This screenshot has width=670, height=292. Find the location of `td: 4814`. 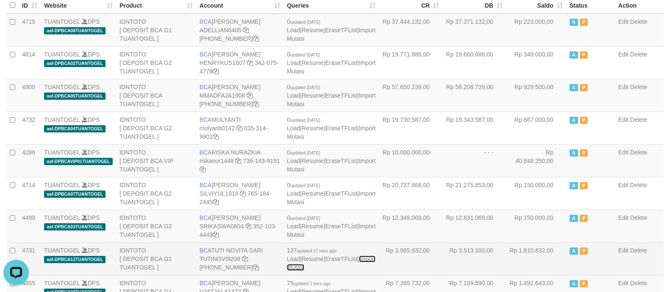

td: 4814 is located at coordinates (30, 62).